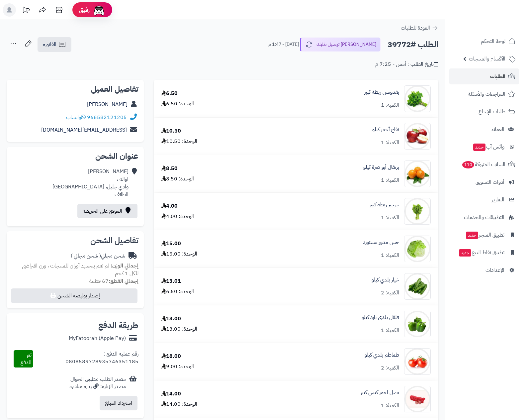 This screenshot has width=523, height=420. I want to click on span: أدوات التسويق, so click(490, 182).